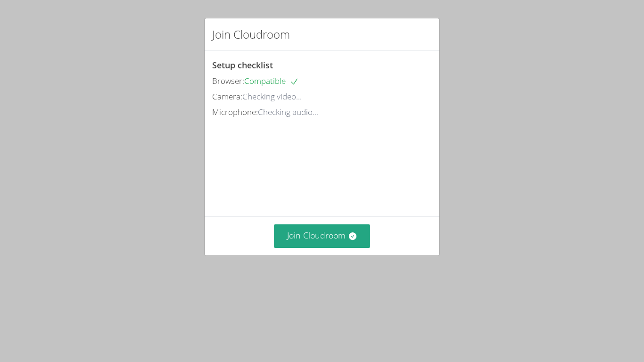 The width and height of the screenshot is (644, 362). What do you see at coordinates (228, 80) in the screenshot?
I see `span: Browser:` at bounding box center [228, 80].